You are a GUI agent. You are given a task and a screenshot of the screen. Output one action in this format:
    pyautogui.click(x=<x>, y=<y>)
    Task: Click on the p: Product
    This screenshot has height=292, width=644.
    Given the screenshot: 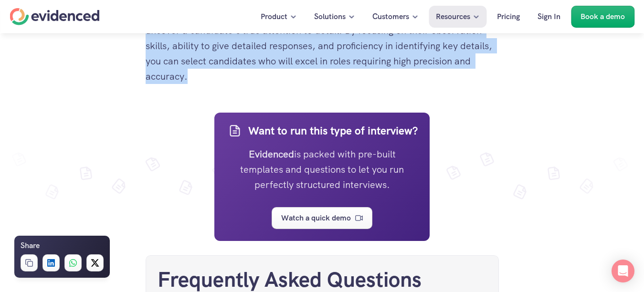 What is the action you would take?
    pyautogui.click(x=274, y=17)
    